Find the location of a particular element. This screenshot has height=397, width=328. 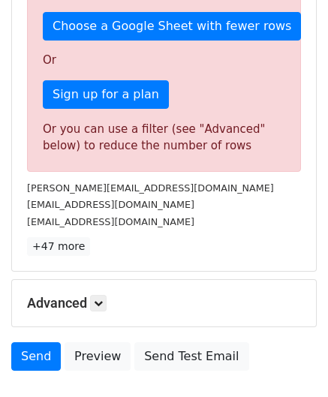

a: Choose a Google Sheet with fewer rows is located at coordinates (172, 26).